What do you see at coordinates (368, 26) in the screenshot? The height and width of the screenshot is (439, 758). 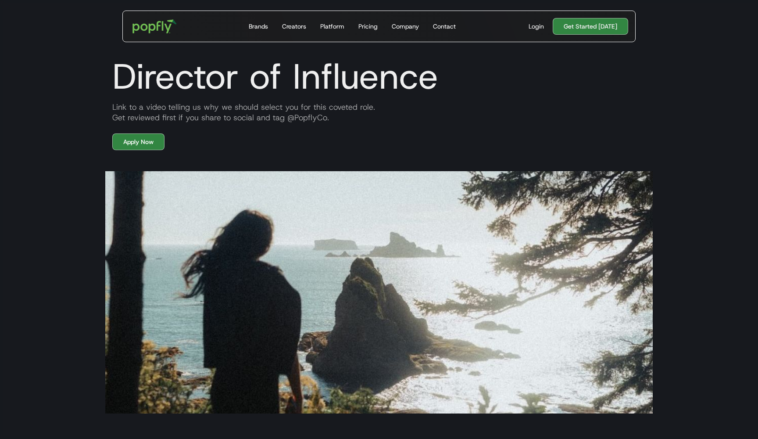 I see `a: Pricing` at bounding box center [368, 26].